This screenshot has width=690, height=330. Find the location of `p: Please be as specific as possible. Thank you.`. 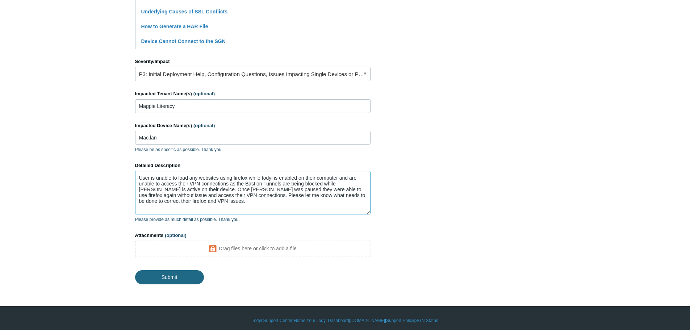

p: Please be as specific as possible. Thank you. is located at coordinates (253, 150).